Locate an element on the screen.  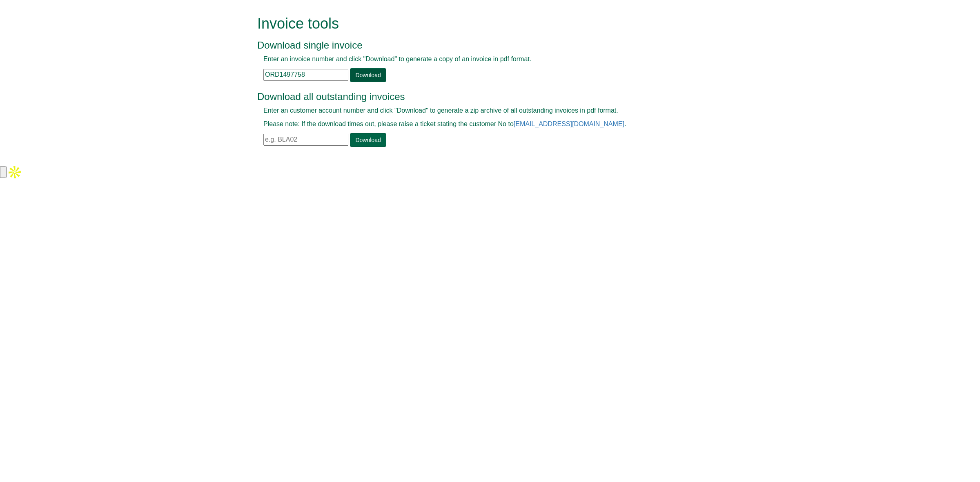
input: e.g. BLA02 is located at coordinates (306, 139).